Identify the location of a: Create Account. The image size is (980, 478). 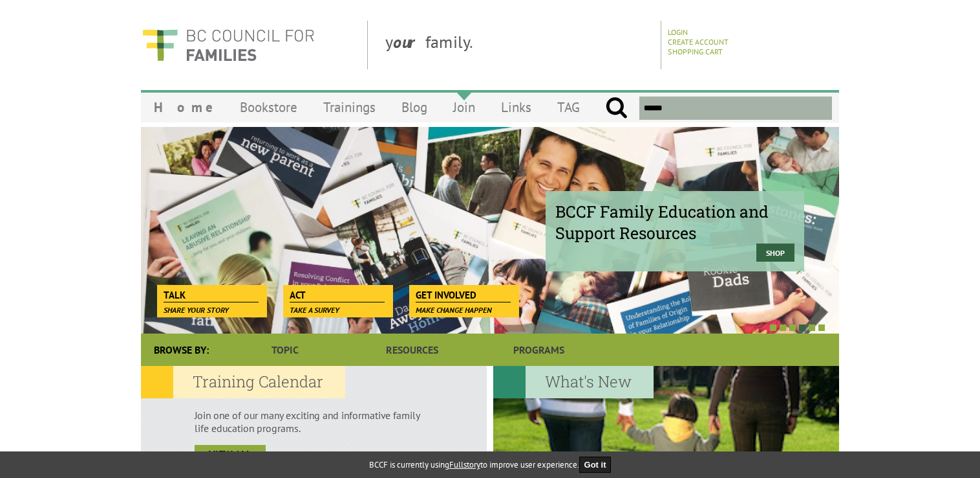
(698, 42).